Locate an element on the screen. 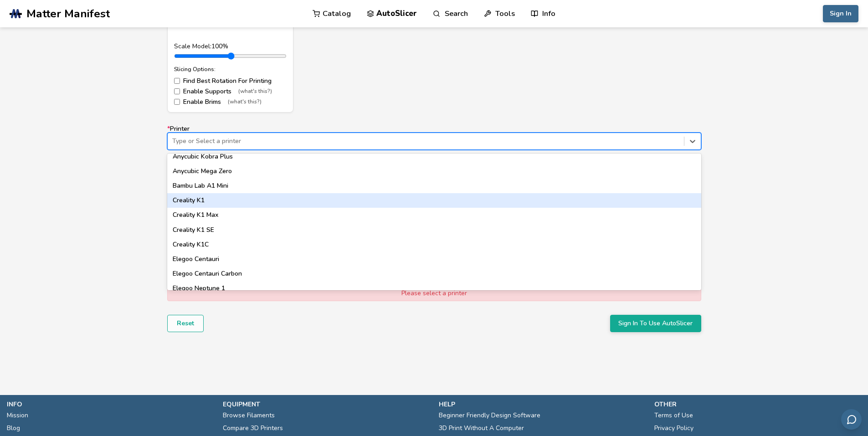 The width and height of the screenshot is (868, 436). div: Slicing Options: is located at coordinates (230, 69).